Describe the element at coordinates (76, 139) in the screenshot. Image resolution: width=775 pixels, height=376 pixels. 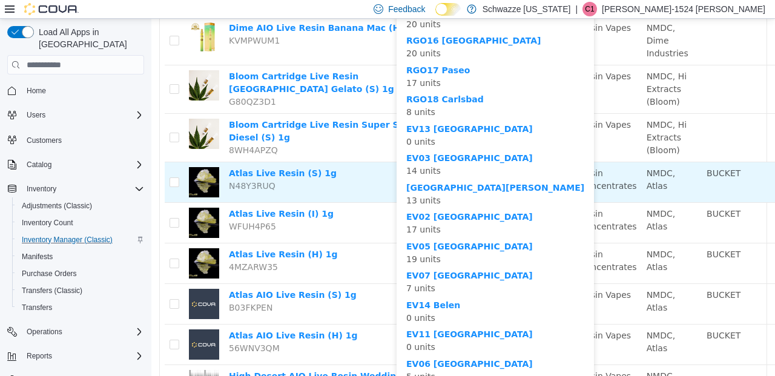
I see `button: Customers` at that location.